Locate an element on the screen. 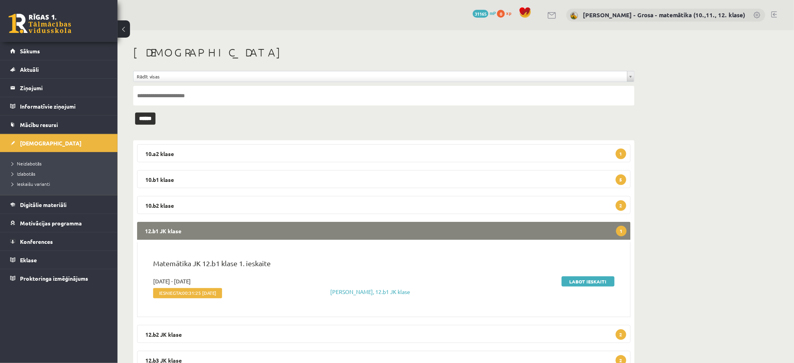  a: 0 xp is located at coordinates (506, 13).